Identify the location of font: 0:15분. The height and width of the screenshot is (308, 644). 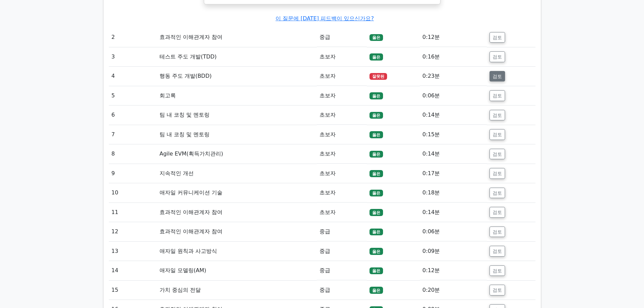
(431, 134).